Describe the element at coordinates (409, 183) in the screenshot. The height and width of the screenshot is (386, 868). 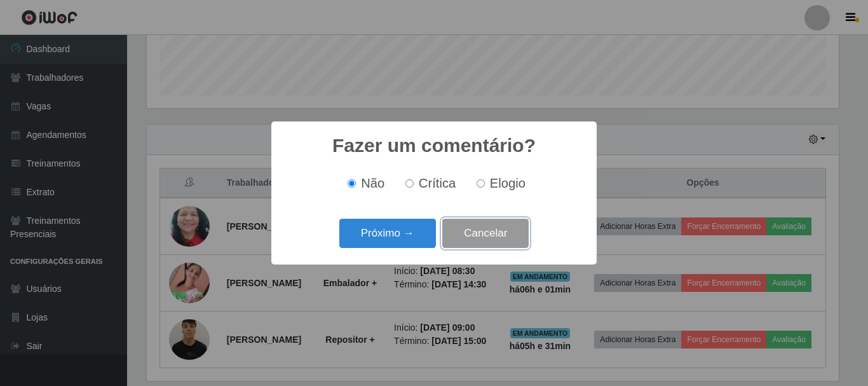
I see `input: Crítica` at that location.